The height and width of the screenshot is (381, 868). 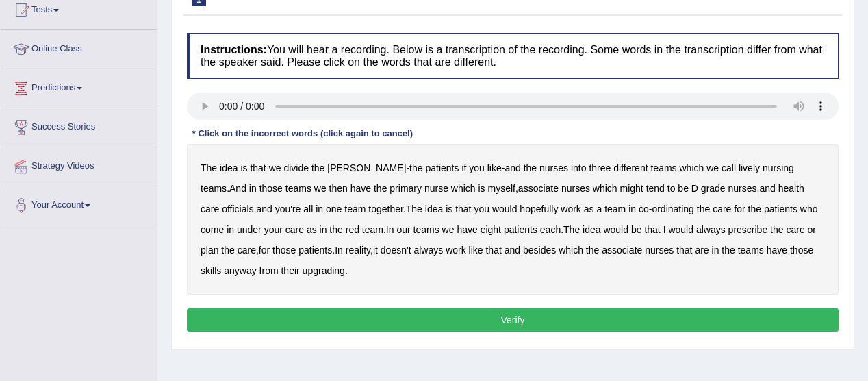 I want to click on b: who, so click(x=810, y=209).